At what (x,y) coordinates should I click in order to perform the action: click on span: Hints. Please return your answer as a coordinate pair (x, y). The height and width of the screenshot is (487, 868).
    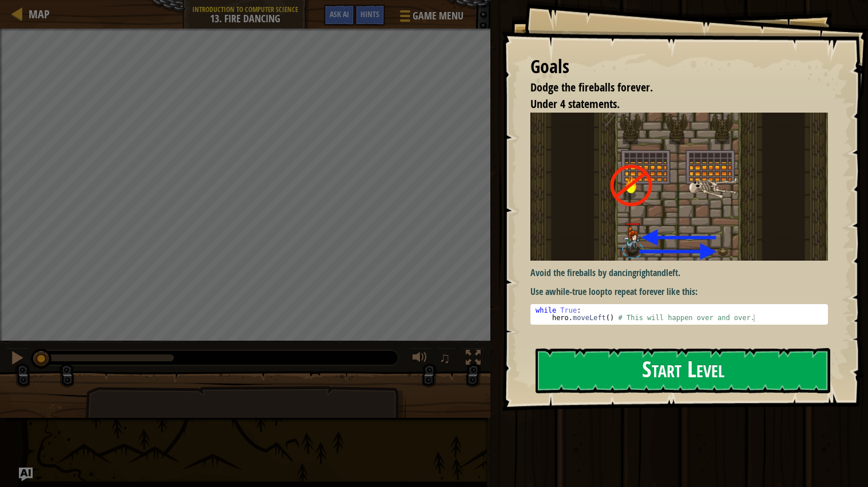
    Looking at the image, I should click on (369, 14).